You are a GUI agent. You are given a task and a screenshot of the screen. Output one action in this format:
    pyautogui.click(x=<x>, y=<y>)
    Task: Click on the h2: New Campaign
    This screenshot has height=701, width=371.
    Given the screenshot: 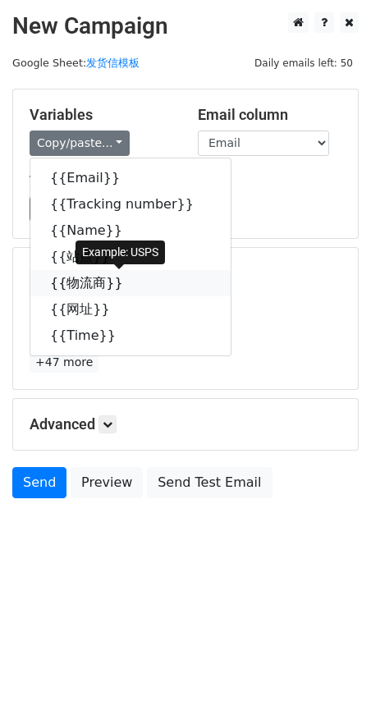 What is the action you would take?
    pyautogui.click(x=186, y=26)
    